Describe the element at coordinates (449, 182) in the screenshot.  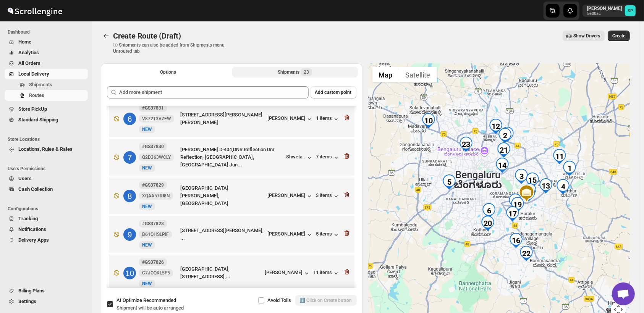
I see `div: 5` at that location.